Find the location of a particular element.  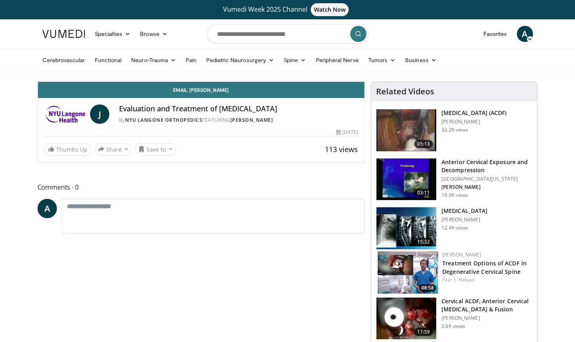

a: Thumbs Up is located at coordinates (68, 149).